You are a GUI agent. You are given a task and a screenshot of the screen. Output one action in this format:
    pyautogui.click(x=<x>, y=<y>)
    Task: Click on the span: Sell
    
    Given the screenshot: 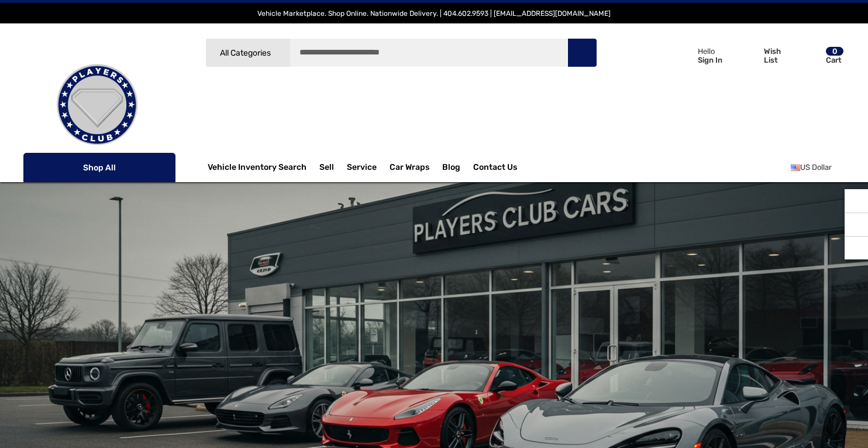 What is the action you would take?
    pyautogui.click(x=327, y=168)
    